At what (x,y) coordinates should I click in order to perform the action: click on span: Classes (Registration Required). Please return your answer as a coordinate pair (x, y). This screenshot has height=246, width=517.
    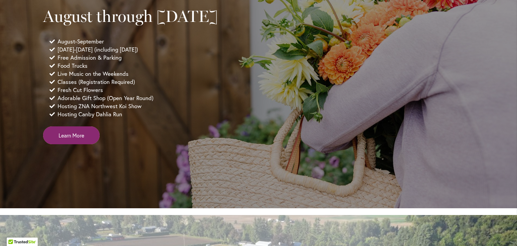
    Looking at the image, I should click on (96, 82).